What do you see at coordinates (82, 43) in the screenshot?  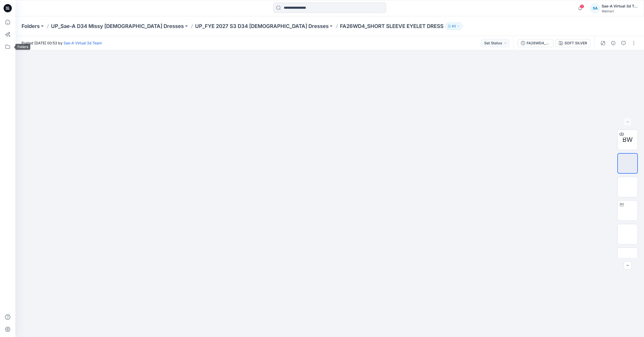 I see `a: Sae-A Virtual 3d Team` at bounding box center [82, 43].